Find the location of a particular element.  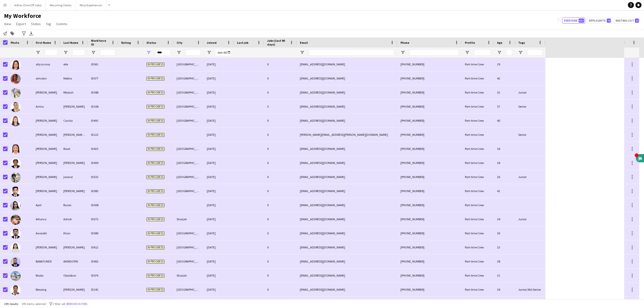

div: AKINDOYIN is located at coordinates (74, 261).